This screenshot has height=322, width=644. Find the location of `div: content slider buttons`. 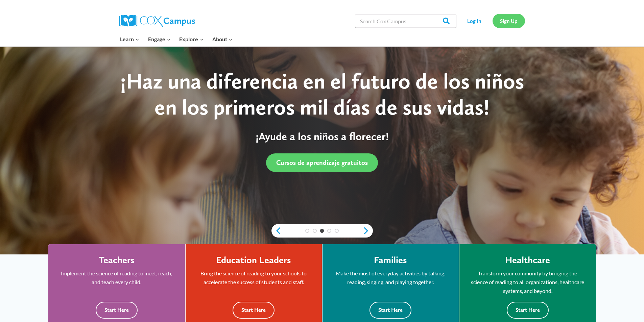

div: content slider buttons is located at coordinates (322, 231).